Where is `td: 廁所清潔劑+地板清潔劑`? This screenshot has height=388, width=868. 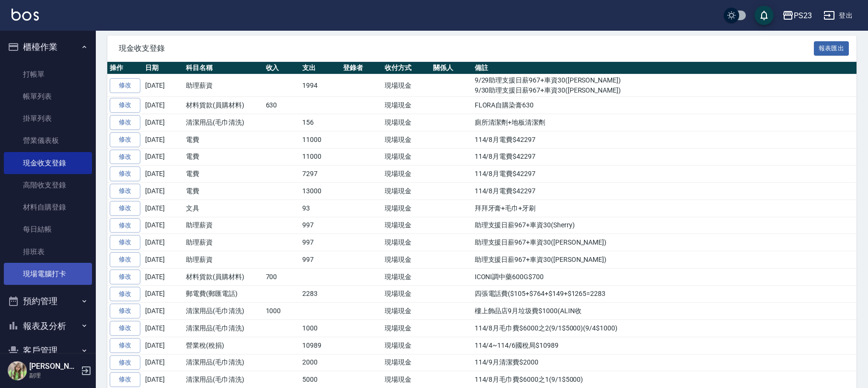 td: 廁所清潔劑+地板清潔劑 is located at coordinates (664, 123).